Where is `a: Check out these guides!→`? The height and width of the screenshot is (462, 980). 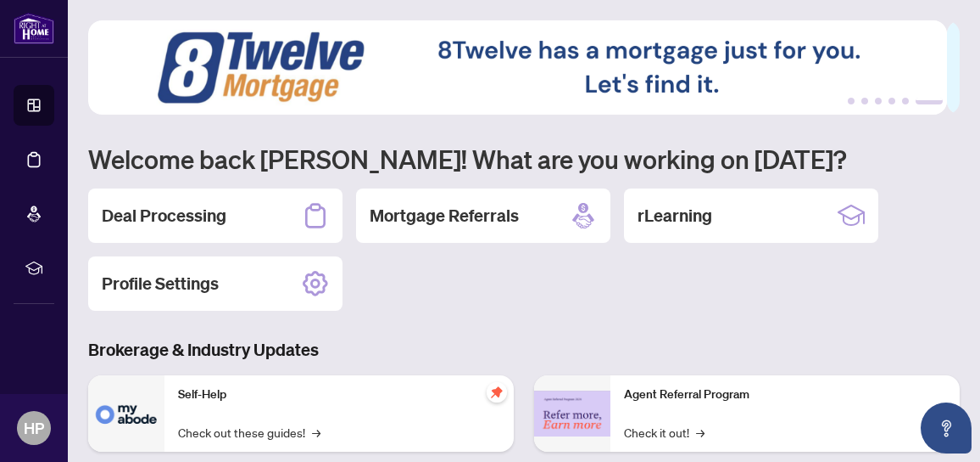 a: Check out these guides!→ is located at coordinates (249, 432).